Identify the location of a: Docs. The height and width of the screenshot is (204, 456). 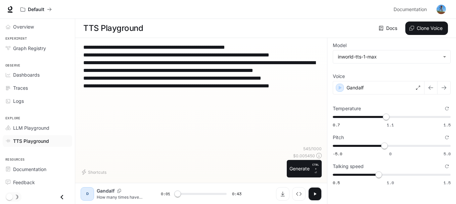
(389, 28).